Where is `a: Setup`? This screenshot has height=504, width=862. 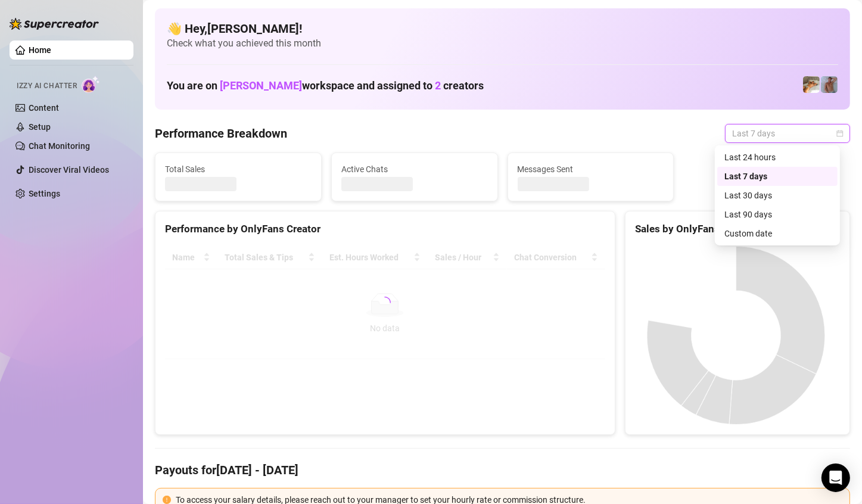 a: Setup is located at coordinates (39, 127).